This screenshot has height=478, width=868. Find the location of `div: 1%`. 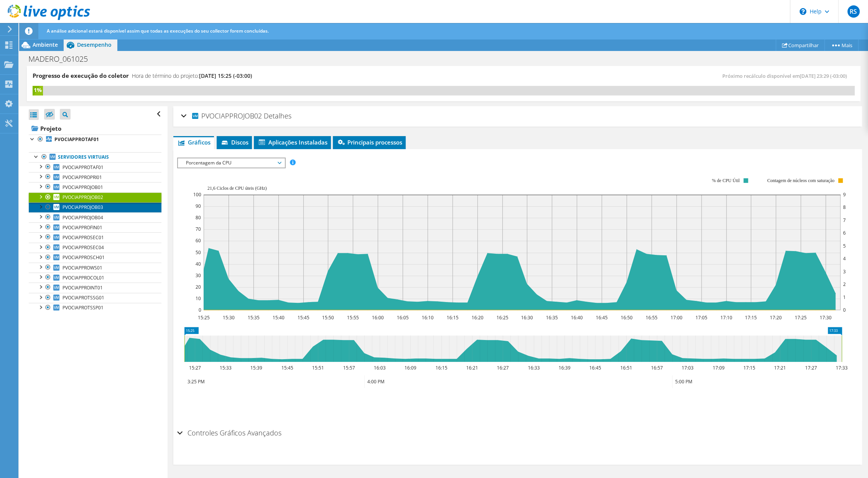

div: 1% is located at coordinates (38, 90).